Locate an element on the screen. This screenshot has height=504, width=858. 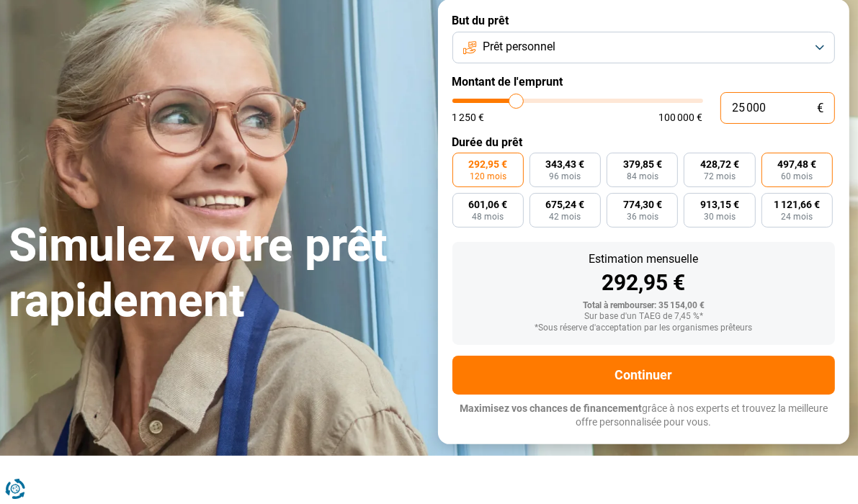
span: Maximisez vos chances de financement is located at coordinates (550, 409).